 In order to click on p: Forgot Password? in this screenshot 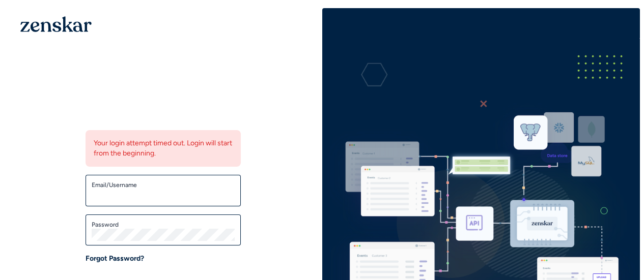, I will do `click(115, 259)`.